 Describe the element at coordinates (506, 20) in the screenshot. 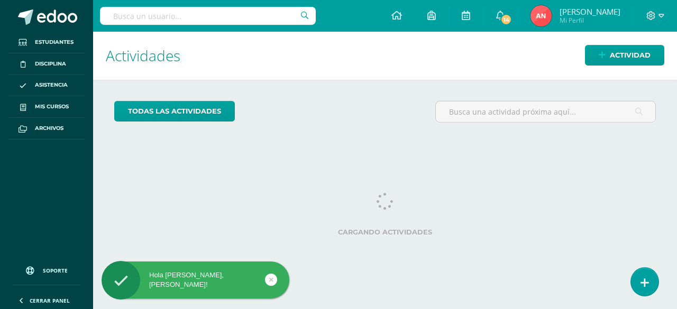

I see `span: 14` at that location.